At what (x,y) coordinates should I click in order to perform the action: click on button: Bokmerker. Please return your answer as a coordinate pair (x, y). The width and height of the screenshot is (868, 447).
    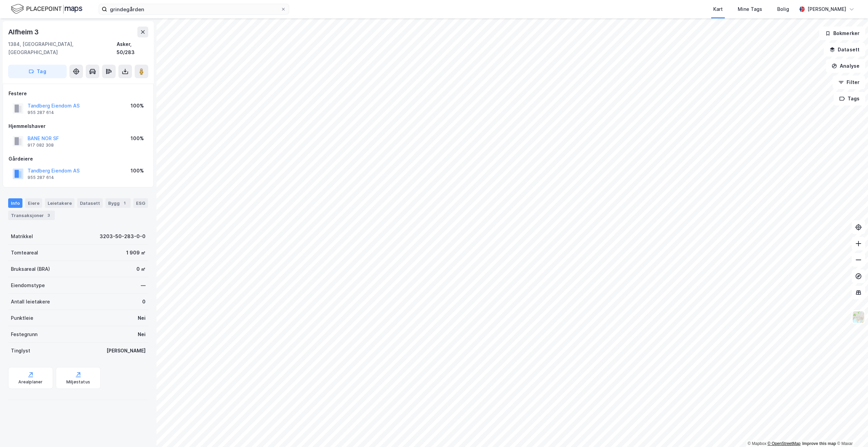
    Looking at the image, I should click on (843, 33).